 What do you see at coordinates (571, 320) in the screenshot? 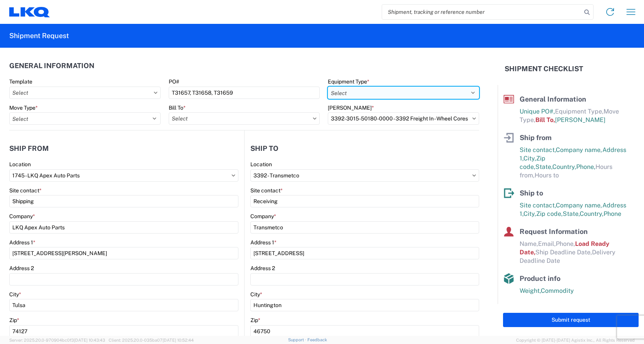
I see `button: Submit request` at bounding box center [571, 320].